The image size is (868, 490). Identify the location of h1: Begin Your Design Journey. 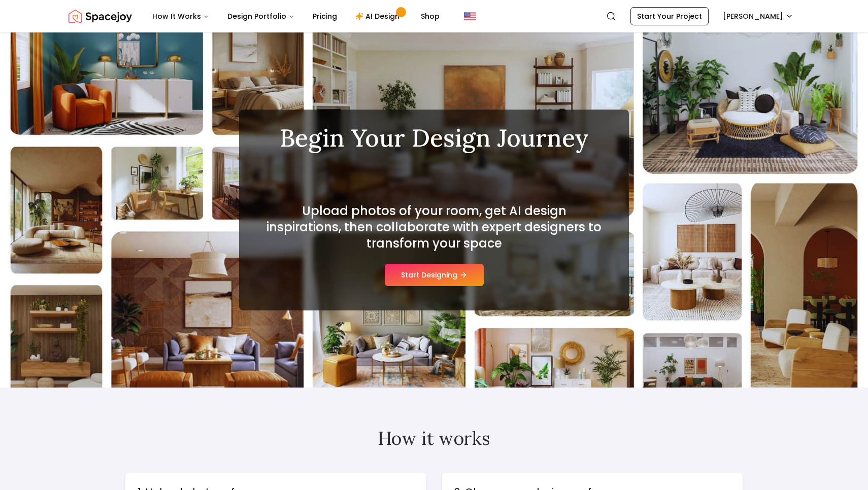
(434, 138).